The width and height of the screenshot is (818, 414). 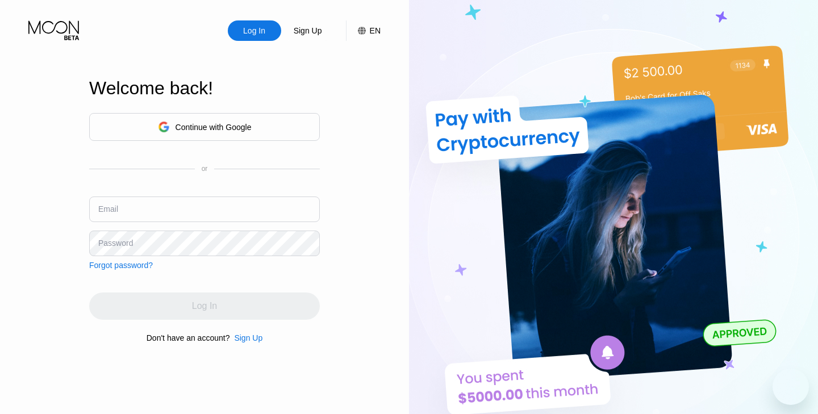 What do you see at coordinates (205, 88) in the screenshot?
I see `div: Welcome back!` at bounding box center [205, 88].